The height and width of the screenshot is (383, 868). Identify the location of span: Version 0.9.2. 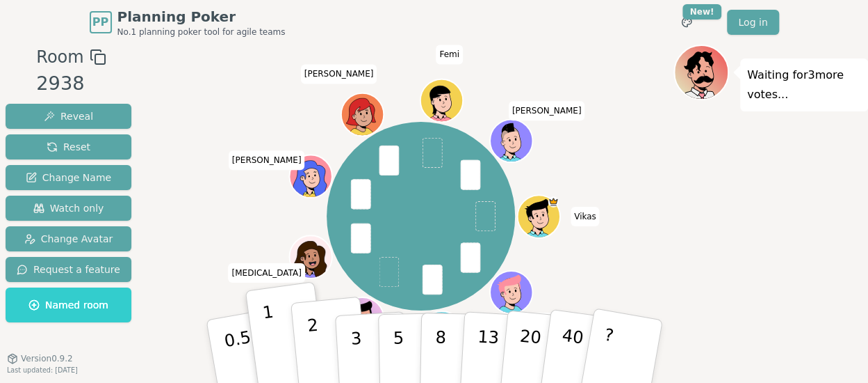
(47, 359).